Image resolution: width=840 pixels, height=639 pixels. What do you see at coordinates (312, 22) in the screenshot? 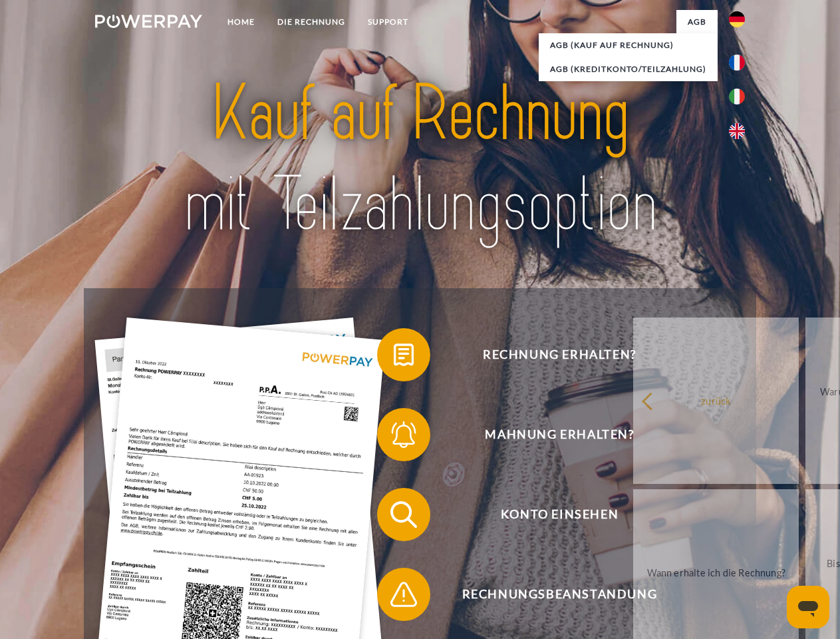
I see `a: DIE RECHNUNG` at bounding box center [312, 22].